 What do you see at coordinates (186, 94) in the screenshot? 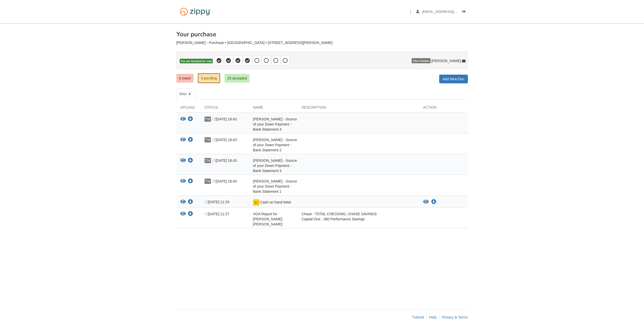
I see `a: Misc` at bounding box center [186, 94].